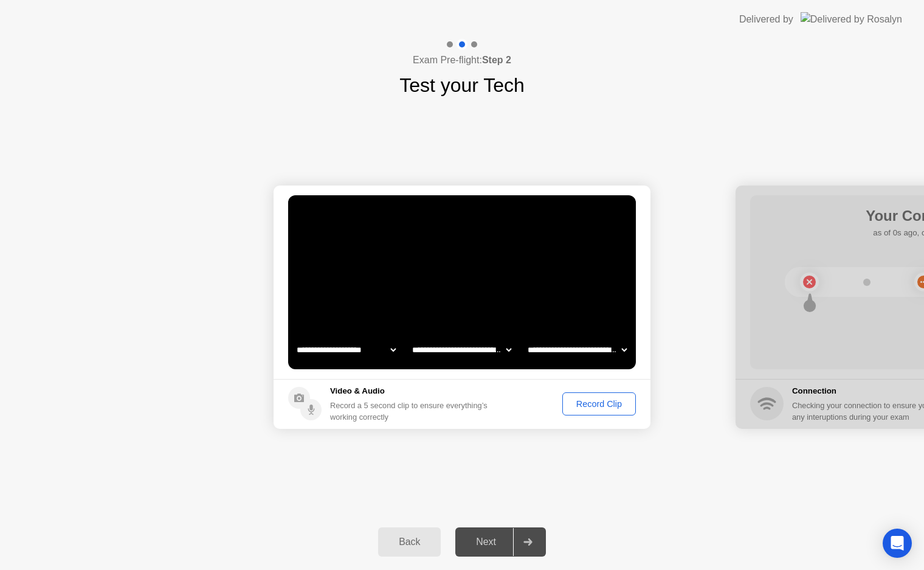 Image resolution: width=924 pixels, height=570 pixels. Describe the element at coordinates (496, 59) in the screenshot. I see `b: Step 2` at that location.